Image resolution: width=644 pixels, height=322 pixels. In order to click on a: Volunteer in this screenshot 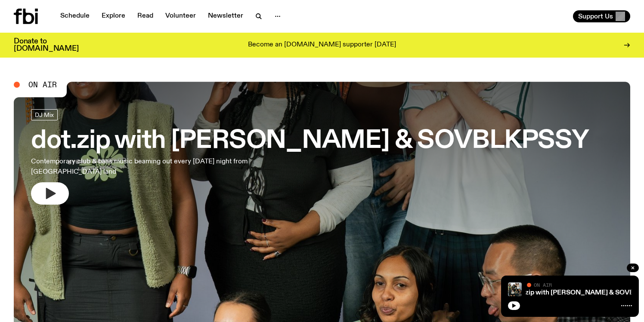, I will do `click(180, 17)`.